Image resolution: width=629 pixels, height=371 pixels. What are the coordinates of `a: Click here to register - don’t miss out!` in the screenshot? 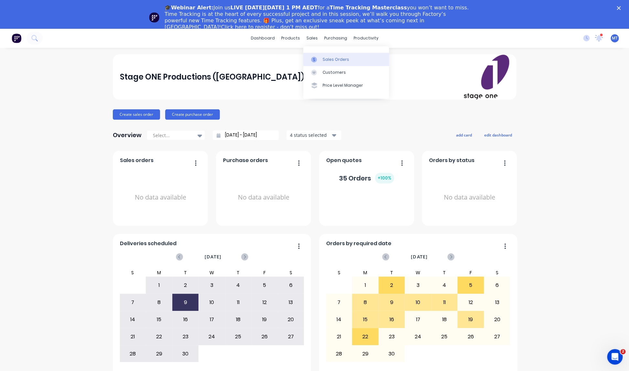 It's located at (270, 27).